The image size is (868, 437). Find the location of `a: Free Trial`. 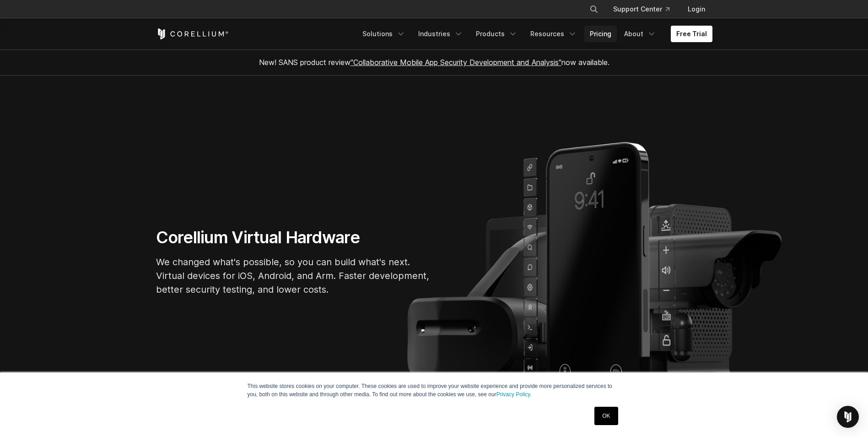

a: Free Trial is located at coordinates (691, 34).